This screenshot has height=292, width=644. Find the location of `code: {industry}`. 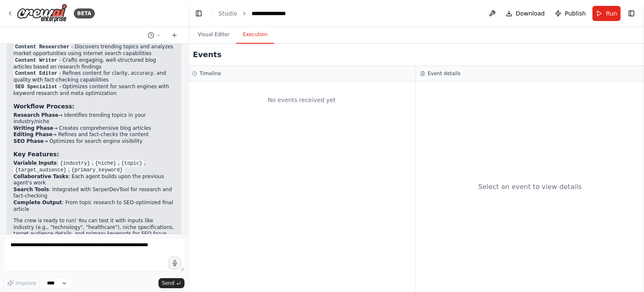

code: {industry} is located at coordinates (75, 164).